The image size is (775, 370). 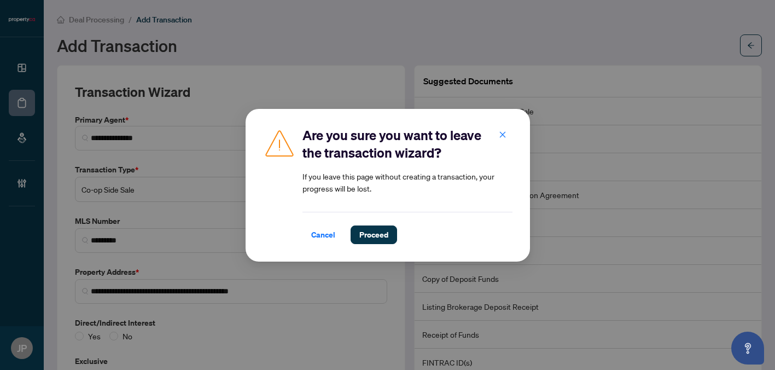 What do you see at coordinates (374, 235) in the screenshot?
I see `span: Proceed` at bounding box center [374, 235].